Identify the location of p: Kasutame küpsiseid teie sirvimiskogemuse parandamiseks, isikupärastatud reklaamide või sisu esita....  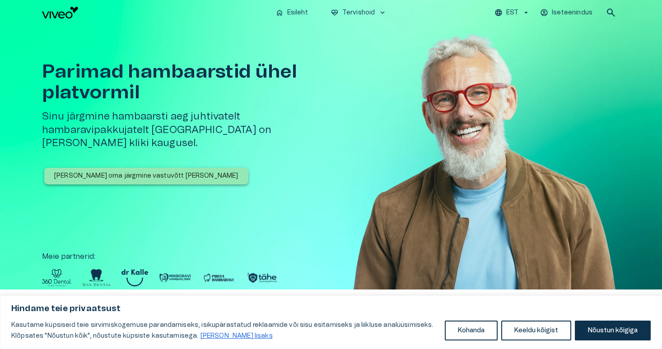
(224, 331).